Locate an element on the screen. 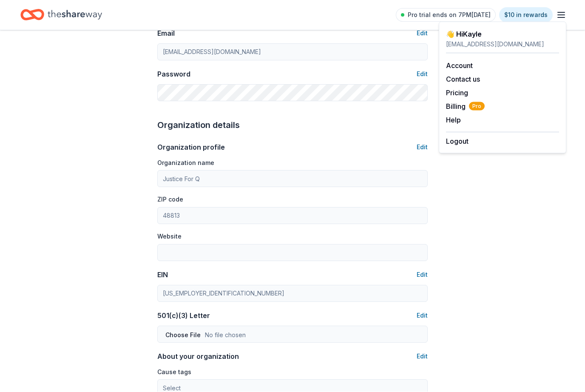 The image size is (585, 392). div: Password is located at coordinates (174, 74).